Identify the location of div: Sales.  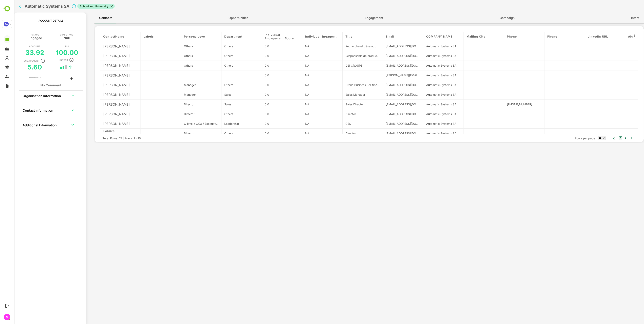
(227, 104).